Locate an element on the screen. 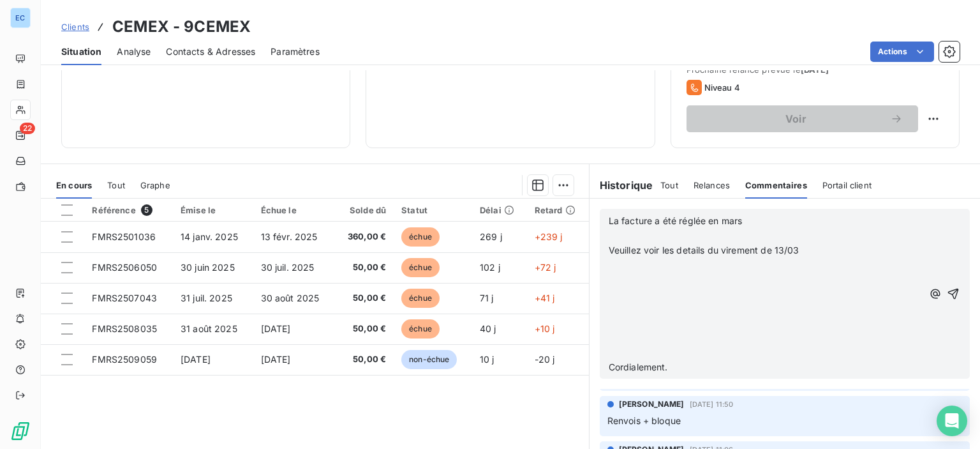  div: Émise le is located at coordinates (213, 210).